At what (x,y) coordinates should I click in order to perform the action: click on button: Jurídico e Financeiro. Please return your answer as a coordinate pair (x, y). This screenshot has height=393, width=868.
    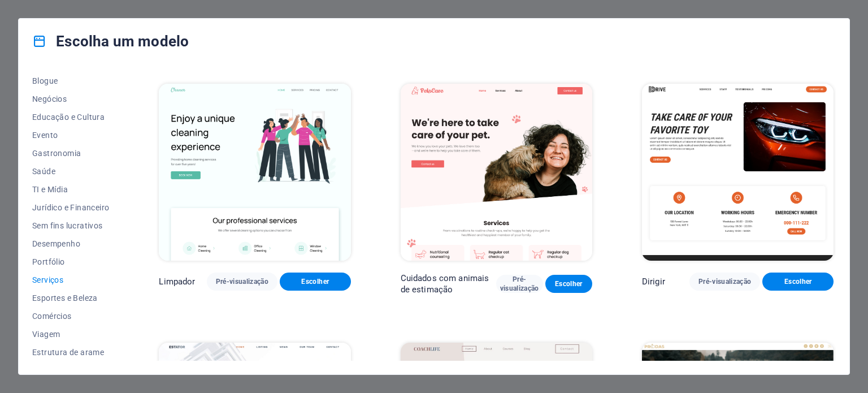
    Looking at the image, I should click on (71, 208).